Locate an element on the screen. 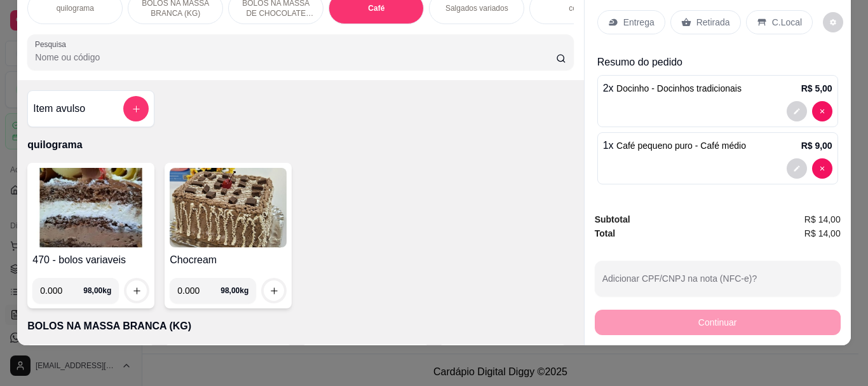 This screenshot has height=386, width=868. span: Docinho - Docinhos tradicionais is located at coordinates (679, 89).